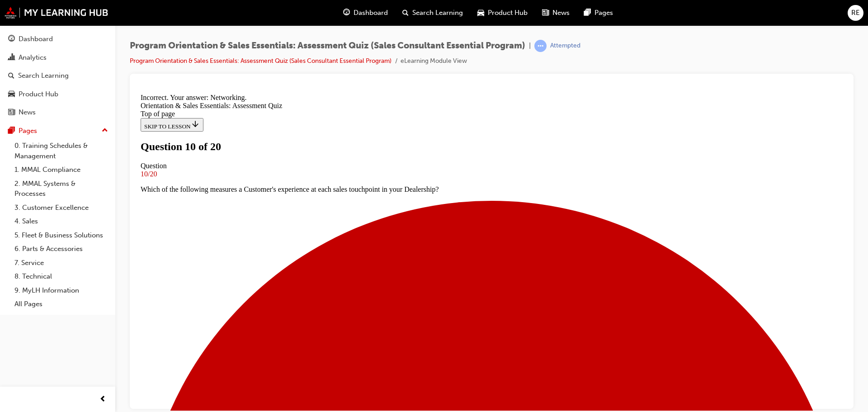  What do you see at coordinates (355, 76) in the screenshot?
I see `div: Question` at bounding box center [355, 76].